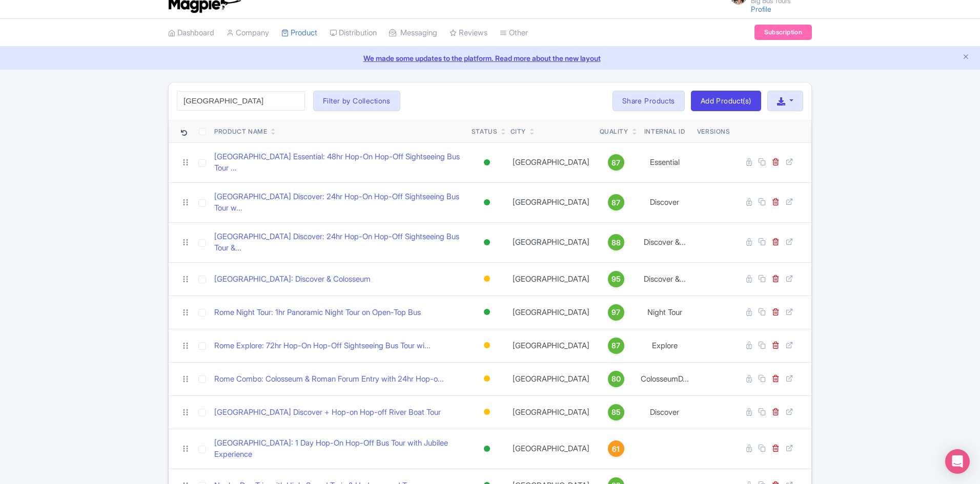 The height and width of the screenshot is (484, 980). Describe the element at coordinates (317, 312) in the screenshot. I see `a: Rome Night Tour: 1hr Panoramic Night Tour on Open-Top Bus` at that location.